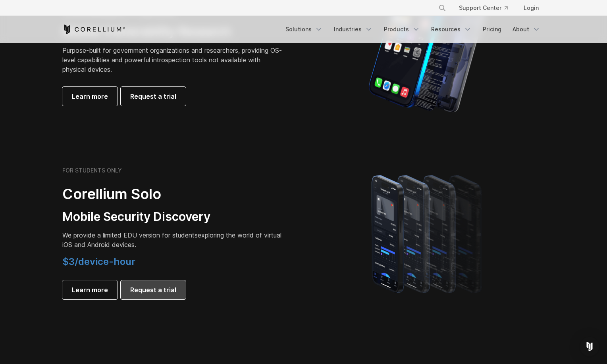  Describe the element at coordinates (174, 217) in the screenshot. I see `h3: Mobile Security Discovery` at that location.